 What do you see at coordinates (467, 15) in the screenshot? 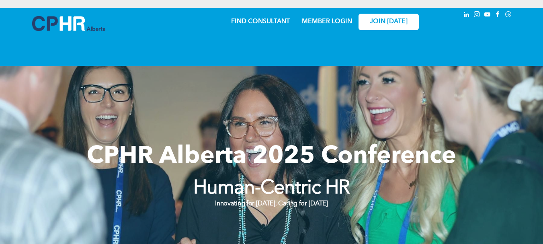
I see `a: linkedin` at bounding box center [467, 15].